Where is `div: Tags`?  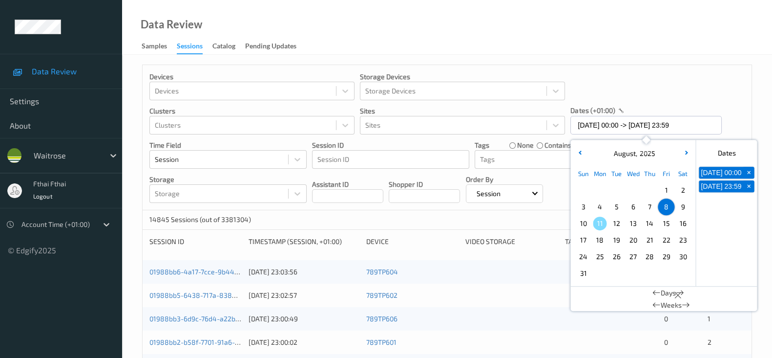 div: Tags is located at coordinates (611, 241).